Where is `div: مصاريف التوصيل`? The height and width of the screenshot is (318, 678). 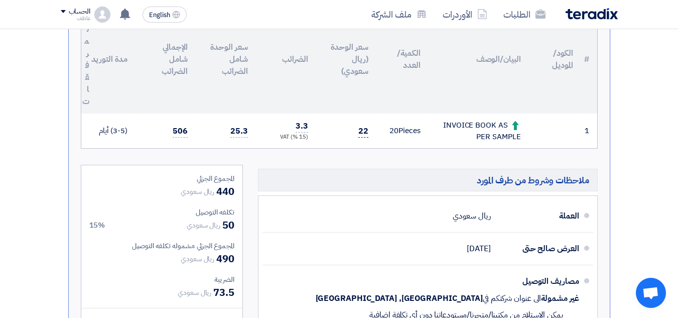 div: مصاريف التوصيل is located at coordinates (539, 281).